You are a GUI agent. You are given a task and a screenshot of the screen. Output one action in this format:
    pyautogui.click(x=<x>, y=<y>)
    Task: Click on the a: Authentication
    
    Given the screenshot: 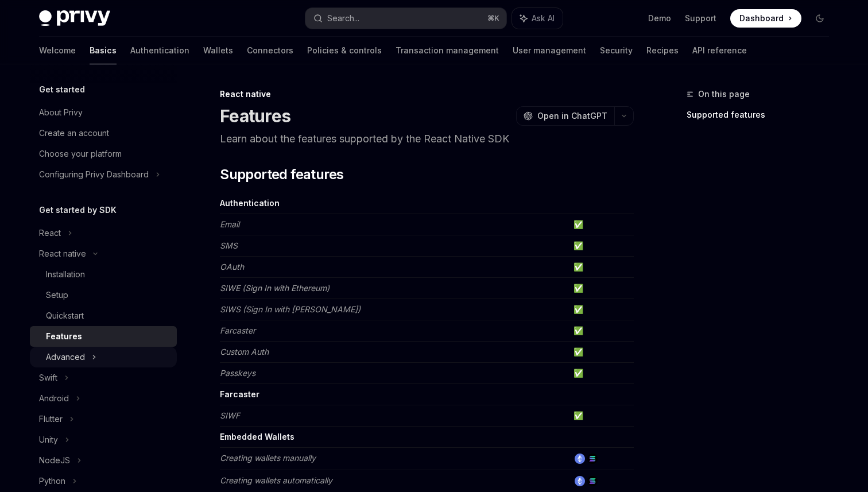 What is the action you would take?
    pyautogui.click(x=159, y=50)
    